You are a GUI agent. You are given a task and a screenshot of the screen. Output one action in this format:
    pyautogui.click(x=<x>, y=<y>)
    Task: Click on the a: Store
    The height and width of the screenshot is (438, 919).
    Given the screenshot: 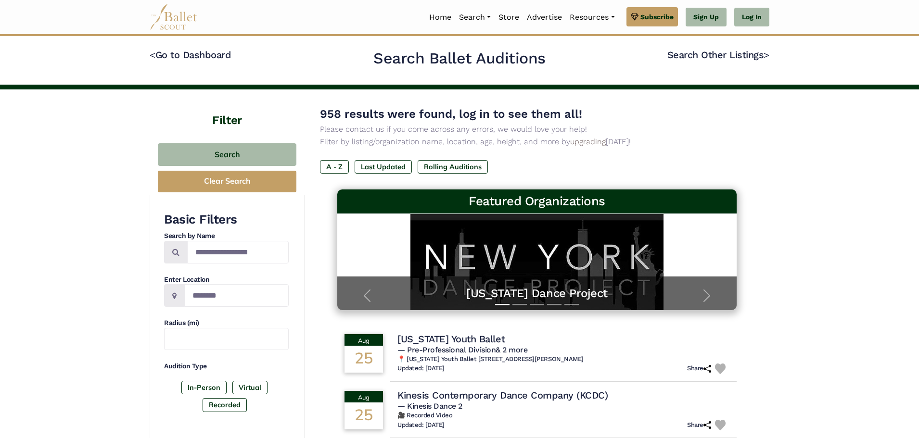 What is the action you would take?
    pyautogui.click(x=509, y=17)
    